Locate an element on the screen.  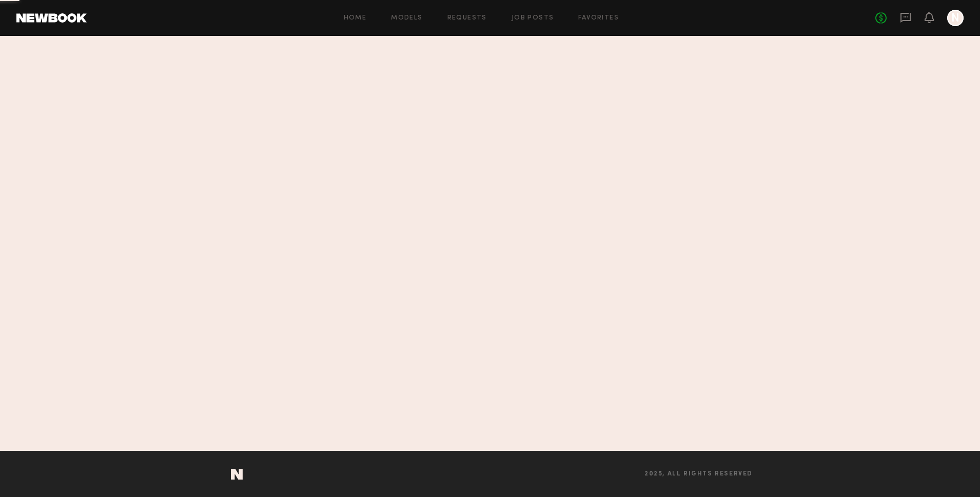
span: 2025, all rights reserved is located at coordinates (698, 474).